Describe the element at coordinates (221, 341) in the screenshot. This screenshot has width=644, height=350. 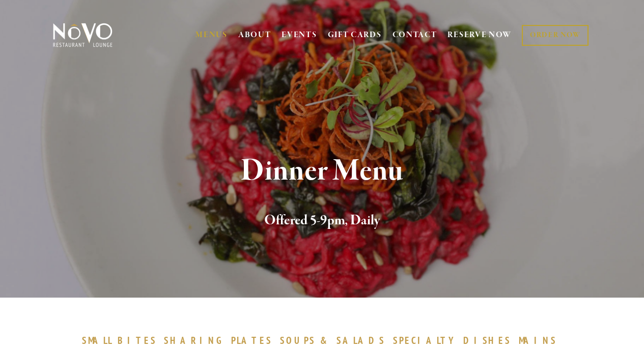
I see `a: SHARINGPLATES` at that location.